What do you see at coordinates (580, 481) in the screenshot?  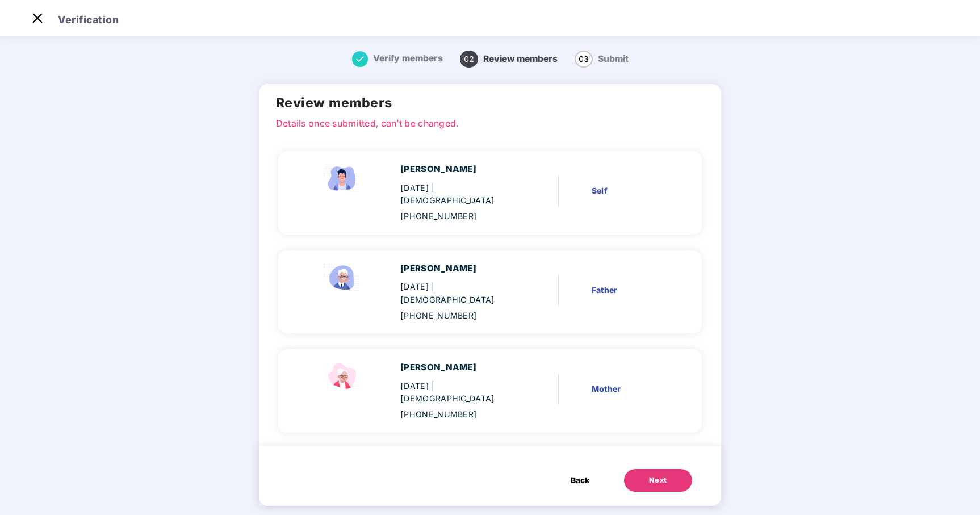 I see `span: Back` at bounding box center [580, 481].